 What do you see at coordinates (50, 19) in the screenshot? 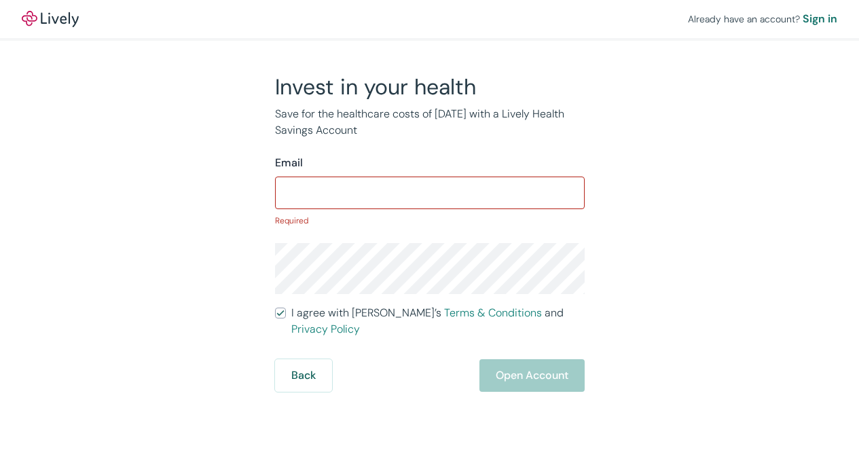
I see `img: Lively` at bounding box center [50, 19].